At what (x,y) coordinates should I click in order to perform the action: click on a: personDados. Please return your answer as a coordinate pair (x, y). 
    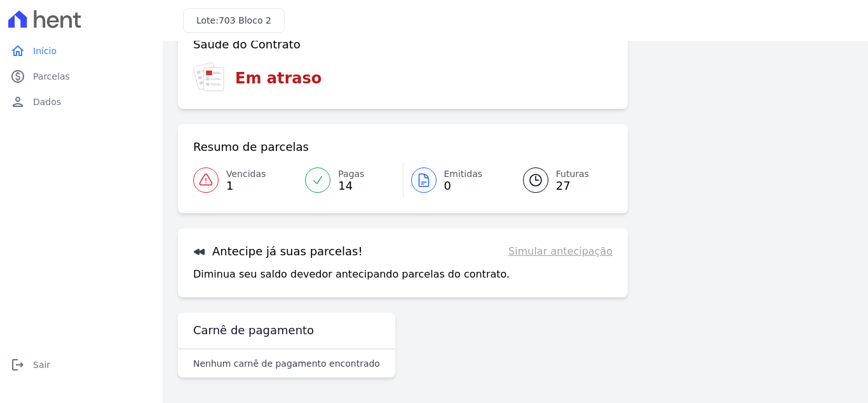
    Looking at the image, I should click on (81, 101).